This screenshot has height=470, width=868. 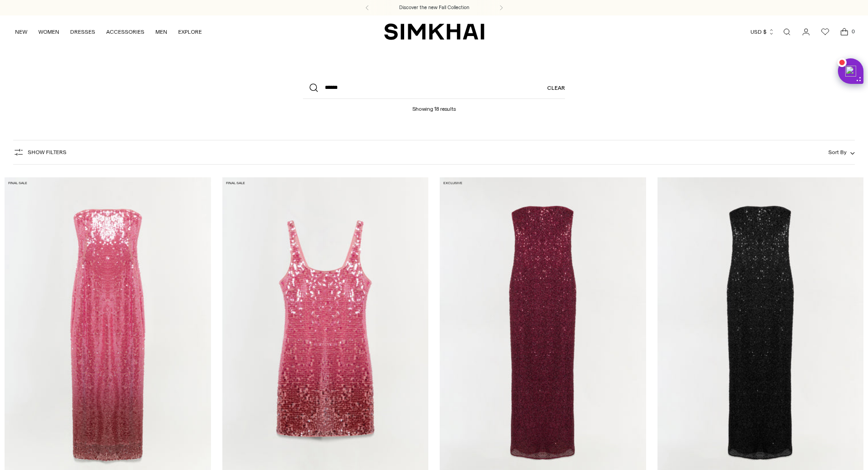 What do you see at coordinates (39, 152) in the screenshot?
I see `button: Show Filters` at bounding box center [39, 152].